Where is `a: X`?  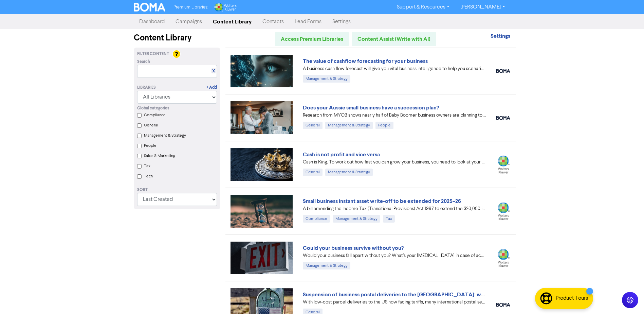
a: X is located at coordinates (213, 71).